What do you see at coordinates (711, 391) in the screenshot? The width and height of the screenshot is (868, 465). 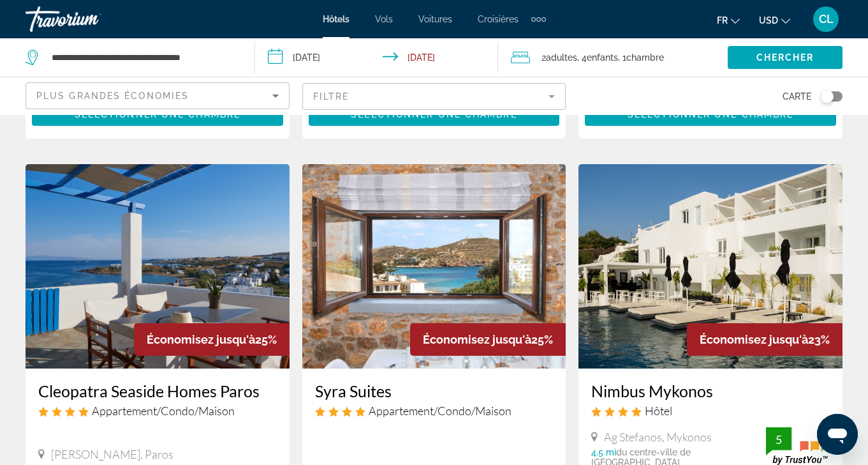 I see `a: Nimbus Mykonos` at bounding box center [711, 391].